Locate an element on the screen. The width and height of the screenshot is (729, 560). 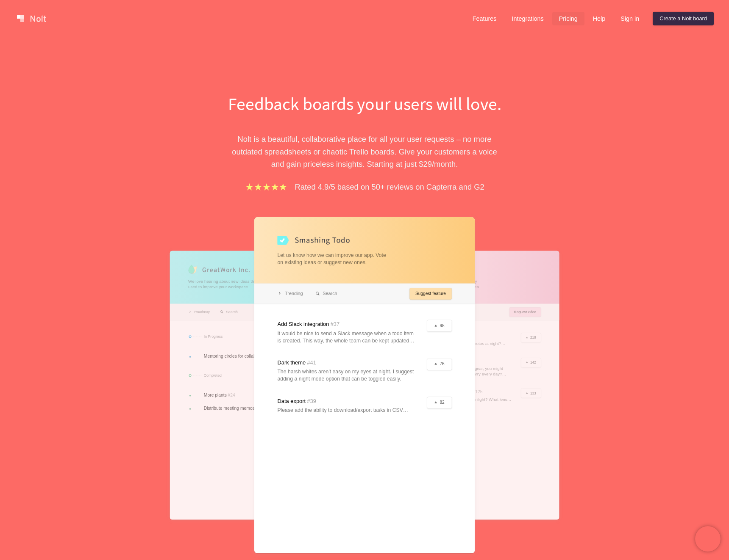
a: Help is located at coordinates (599, 19).